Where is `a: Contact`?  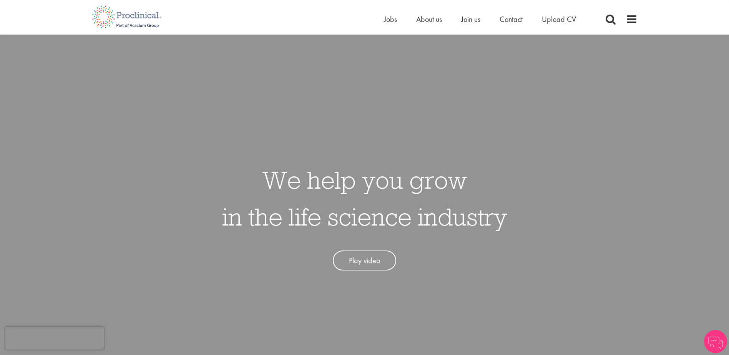
a: Contact is located at coordinates (511, 19).